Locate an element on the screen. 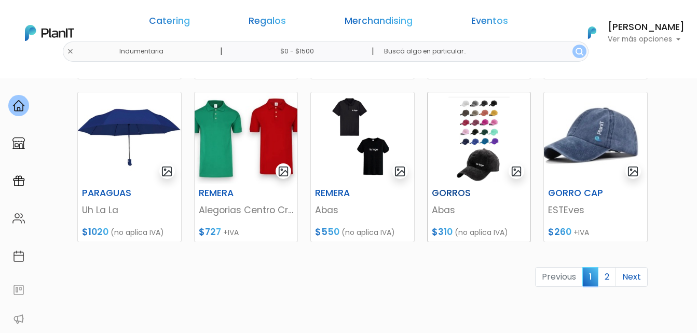 The height and width of the screenshot is (333, 697). a: gallery-light GORRO CAP ESTEves $260 +IVA is located at coordinates (596, 167).